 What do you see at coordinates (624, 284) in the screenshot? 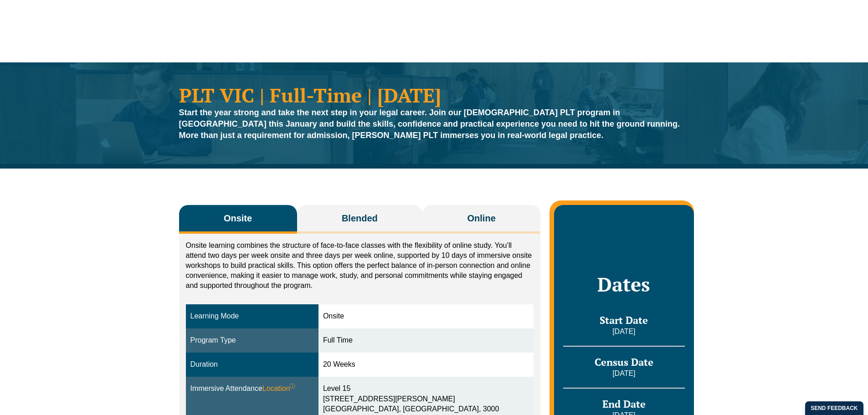
I see `h2: Dates` at bounding box center [624, 284].